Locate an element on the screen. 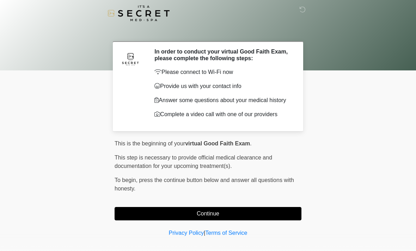  p: Answer some questions about your medical history is located at coordinates (222, 100).